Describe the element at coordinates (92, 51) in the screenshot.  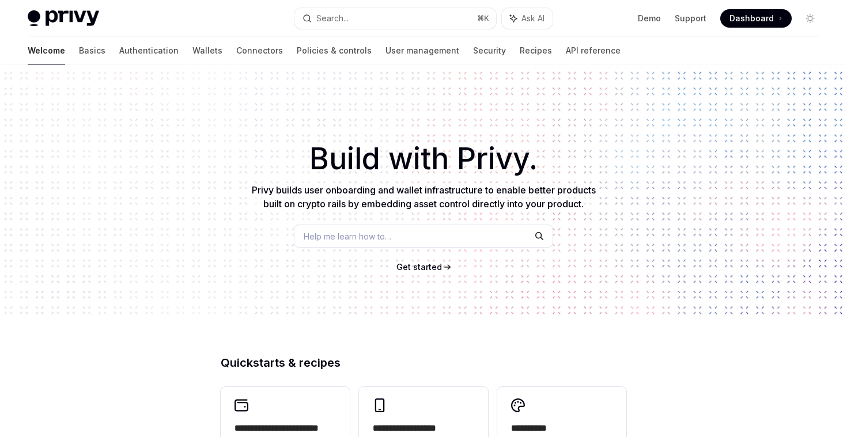
I see `a: Basics` at that location.